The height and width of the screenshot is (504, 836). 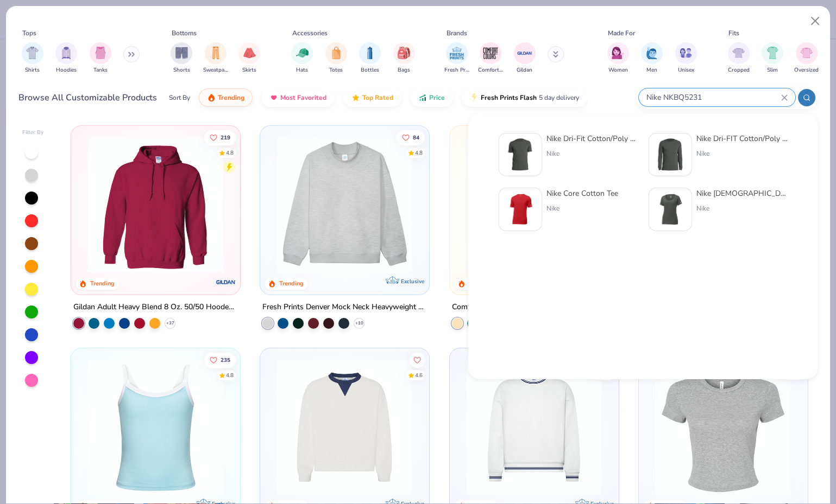 I want to click on div: Bottoms, so click(x=184, y=33).